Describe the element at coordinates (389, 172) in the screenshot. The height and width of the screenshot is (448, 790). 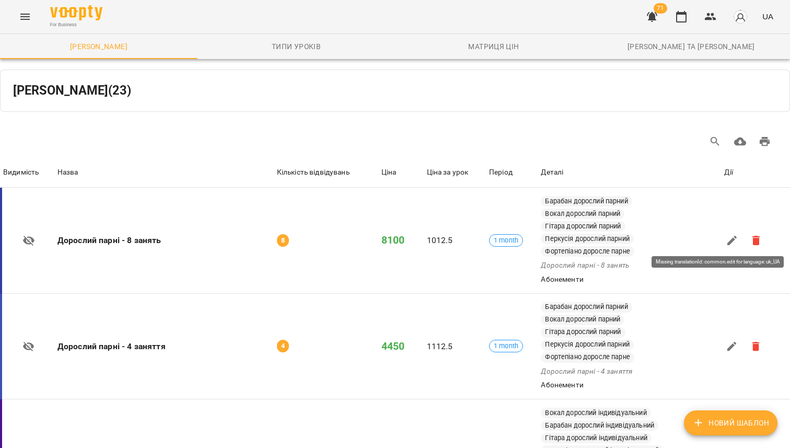
I see `div: Ціна` at that location.